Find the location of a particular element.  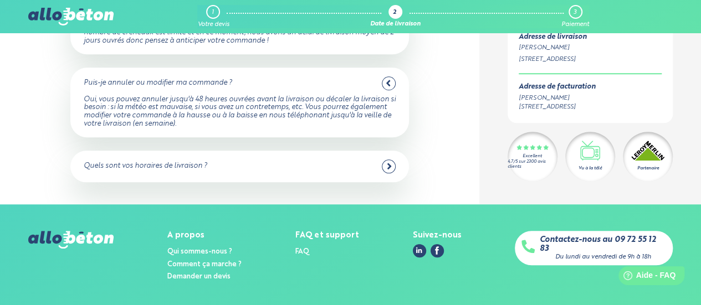

div: 4.7/5 sur 2300 avis clients is located at coordinates (532, 165).